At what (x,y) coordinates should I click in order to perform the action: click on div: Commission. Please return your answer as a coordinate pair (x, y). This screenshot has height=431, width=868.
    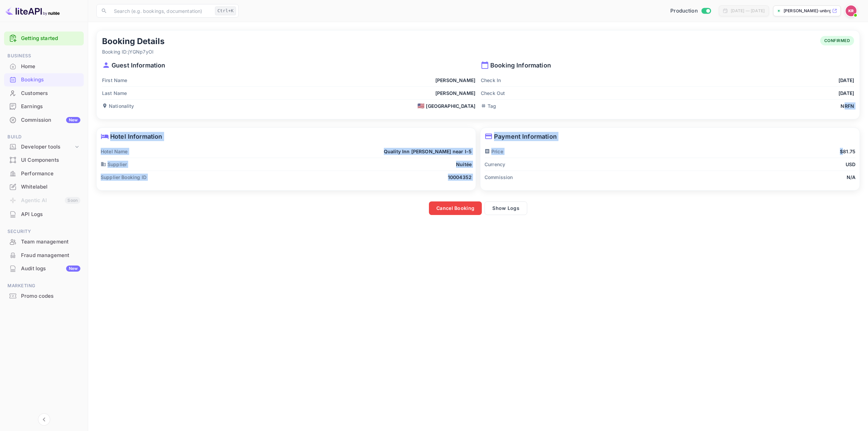
    Looking at the image, I should click on (51, 120).